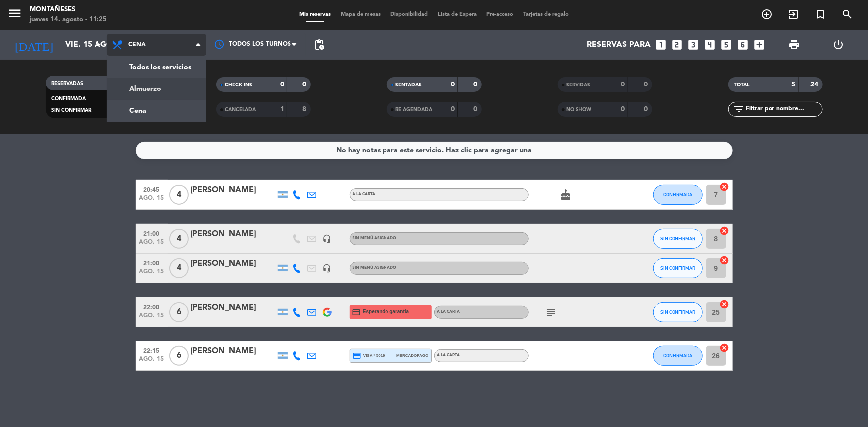 The image size is (868, 427). I want to click on i: looks_one, so click(660, 45).